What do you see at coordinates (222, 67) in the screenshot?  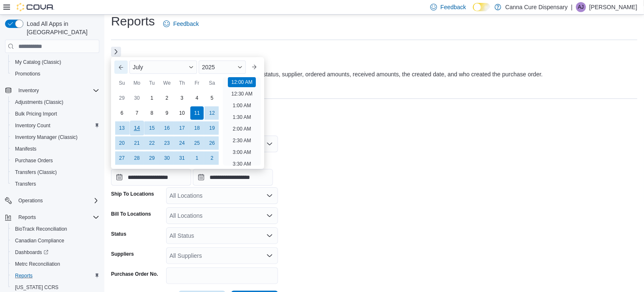 I see `div: Button. Open the year selector. 2025 is currently selected.` at bounding box center [222, 67].